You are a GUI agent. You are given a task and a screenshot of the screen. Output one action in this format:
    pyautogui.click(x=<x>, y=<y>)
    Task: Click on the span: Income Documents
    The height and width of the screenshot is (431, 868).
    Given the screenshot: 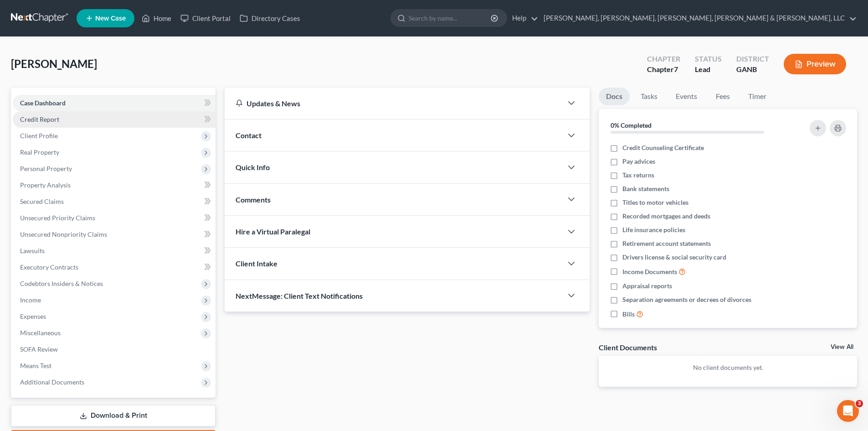 What is the action you would take?
    pyautogui.click(x=650, y=272)
    